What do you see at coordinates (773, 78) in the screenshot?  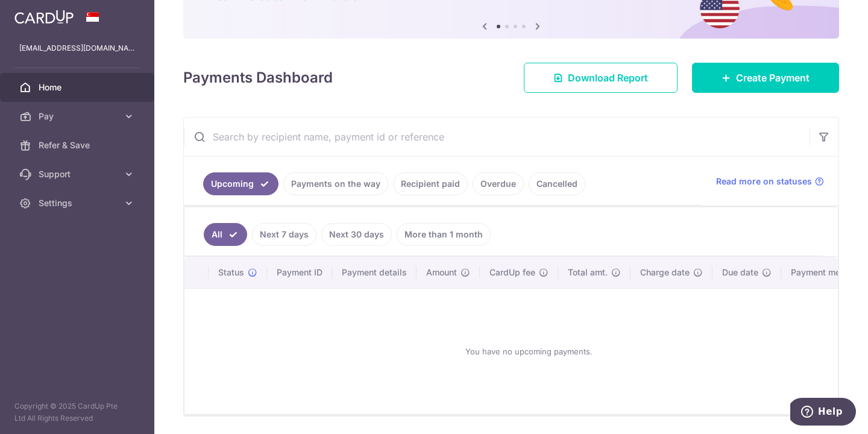 I see `span: Create Payment` at bounding box center [773, 78].